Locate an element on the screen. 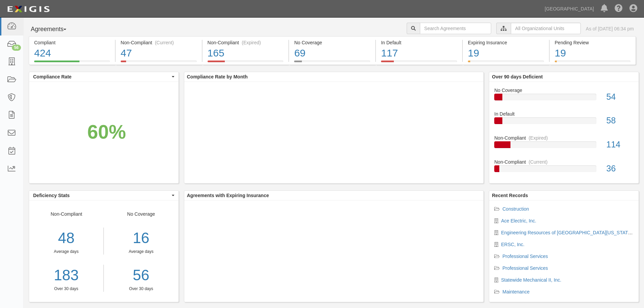  a: Expiring Insurance19 is located at coordinates (506, 63).